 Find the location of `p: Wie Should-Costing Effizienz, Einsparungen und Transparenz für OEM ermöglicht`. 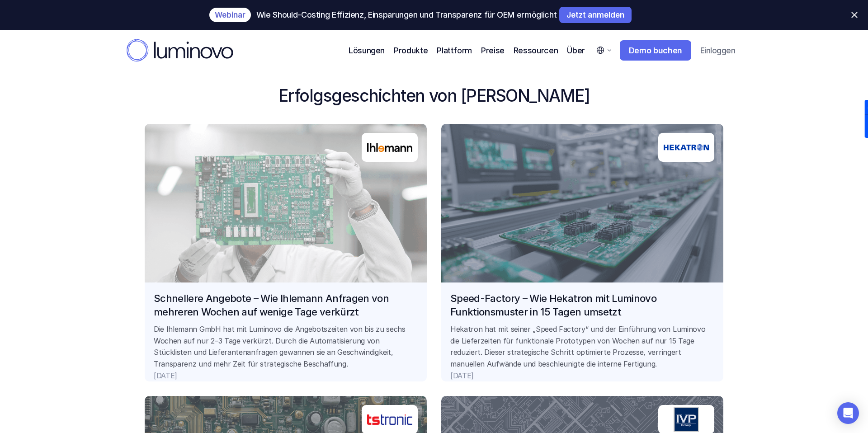

p: Wie Should-Costing Effizienz, Einsparungen und Transparenz für OEM ermöglicht is located at coordinates (407, 15).